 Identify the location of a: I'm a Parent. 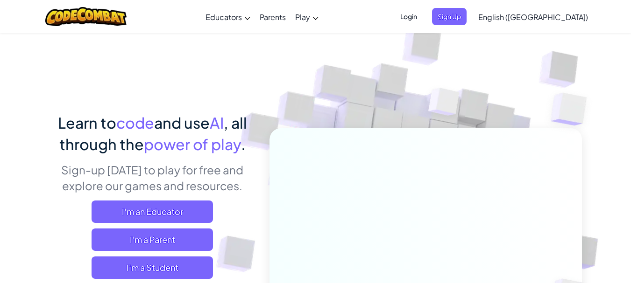
(152, 240).